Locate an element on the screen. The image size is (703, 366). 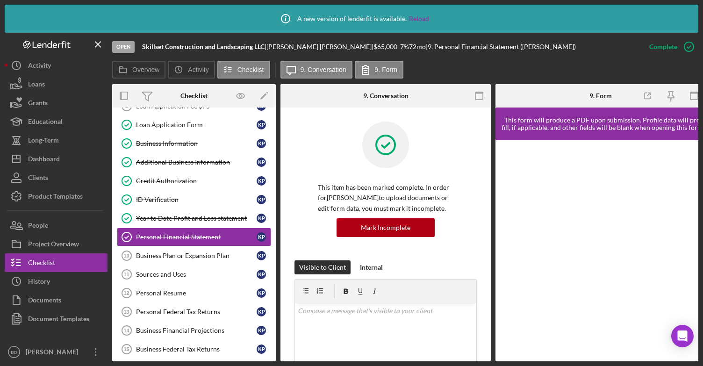
a: Documents is located at coordinates (56, 300).